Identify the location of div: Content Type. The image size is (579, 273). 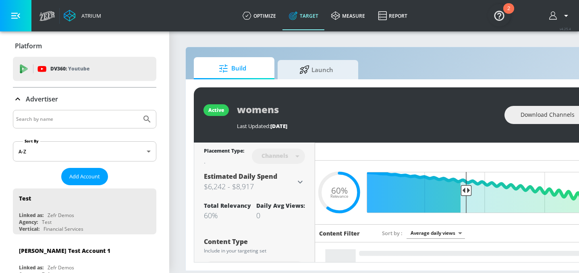
(254, 242).